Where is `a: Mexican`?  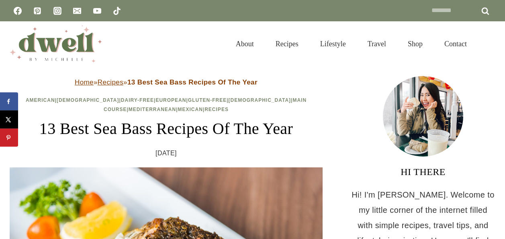 a: Mexican is located at coordinates (191, 109).